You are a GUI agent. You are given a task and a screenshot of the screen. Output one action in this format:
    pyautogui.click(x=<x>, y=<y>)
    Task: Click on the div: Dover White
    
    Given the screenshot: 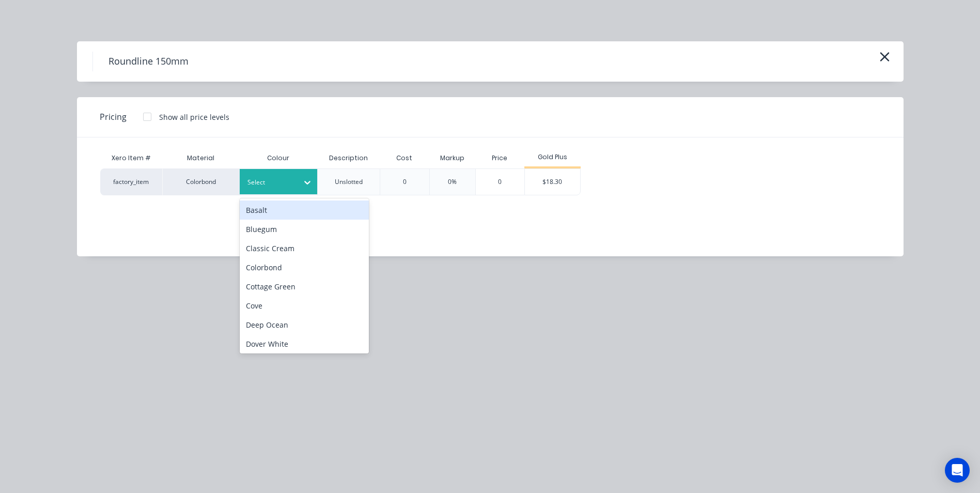 What is the action you would take?
    pyautogui.click(x=304, y=344)
    